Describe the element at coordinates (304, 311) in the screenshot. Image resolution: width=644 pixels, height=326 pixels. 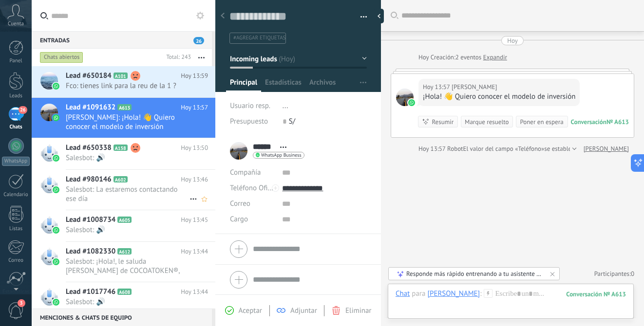
I see `span: Adjuntar` at that location.